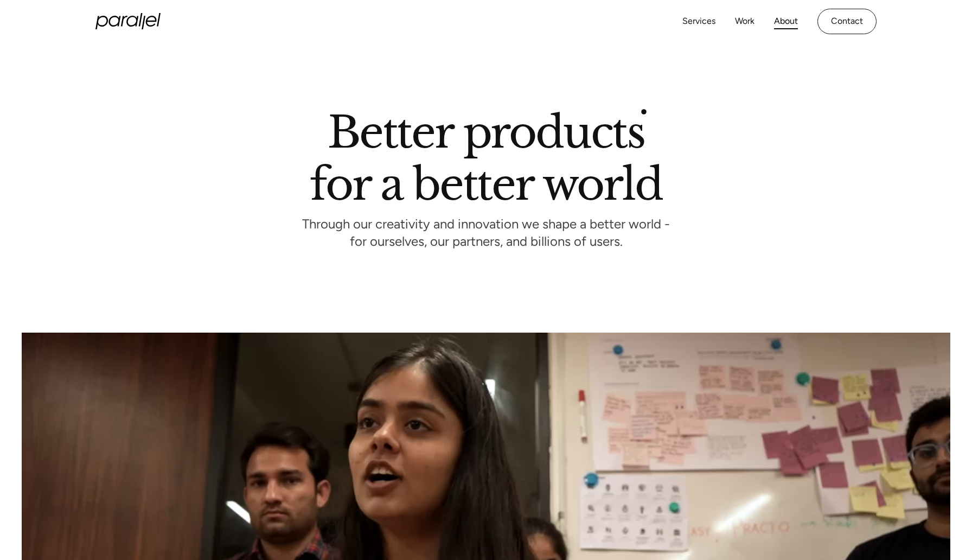 The width and height of the screenshot is (972, 560). Describe the element at coordinates (486, 234) in the screenshot. I see `p: Through our creativity and innovation we shape a better world - for ourselves, our partners, and ...` at that location.